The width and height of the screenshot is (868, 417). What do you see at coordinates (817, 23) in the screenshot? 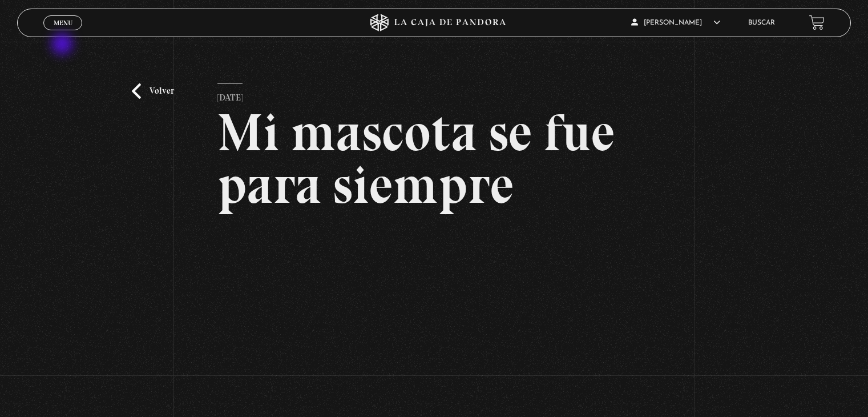
I see `a: View your shopping cart` at bounding box center [817, 23].